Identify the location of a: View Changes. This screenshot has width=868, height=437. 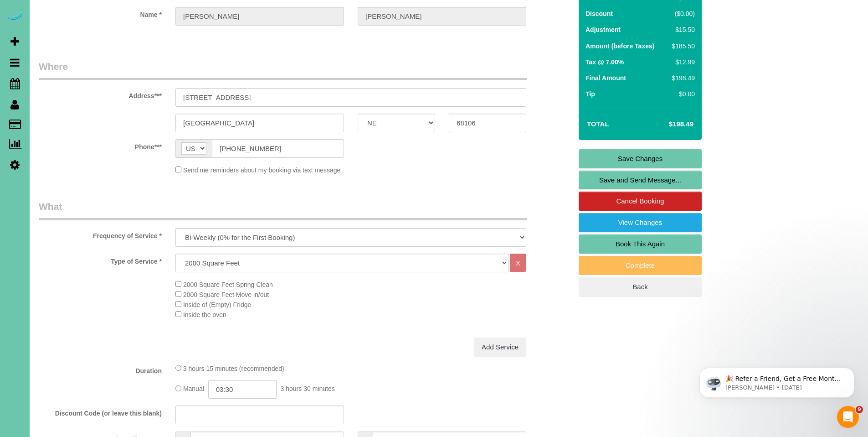
(640, 222).